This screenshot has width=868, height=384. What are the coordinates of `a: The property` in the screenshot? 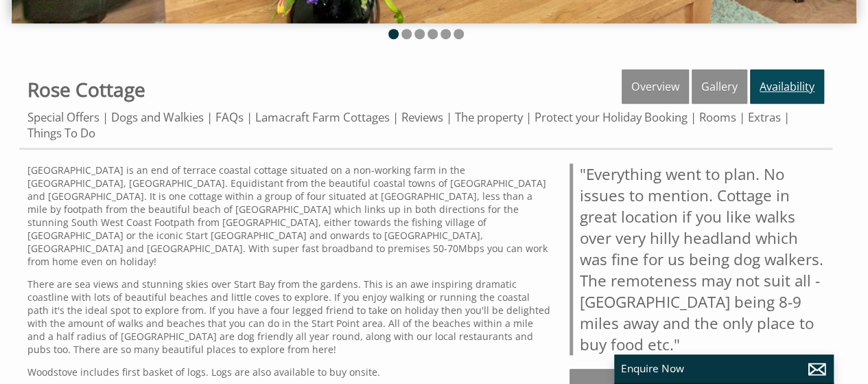 It's located at (488, 117).